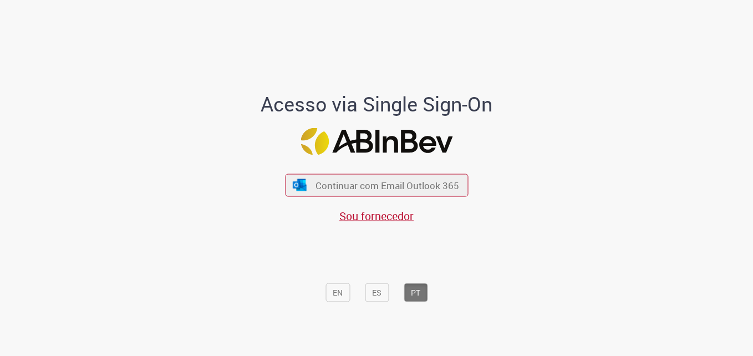 The image size is (753, 356). I want to click on button: ES, so click(377, 293).